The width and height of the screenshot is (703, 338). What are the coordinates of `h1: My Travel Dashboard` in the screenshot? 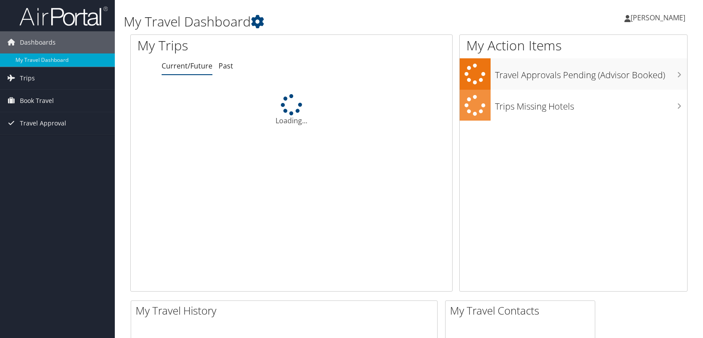 It's located at (313, 22).